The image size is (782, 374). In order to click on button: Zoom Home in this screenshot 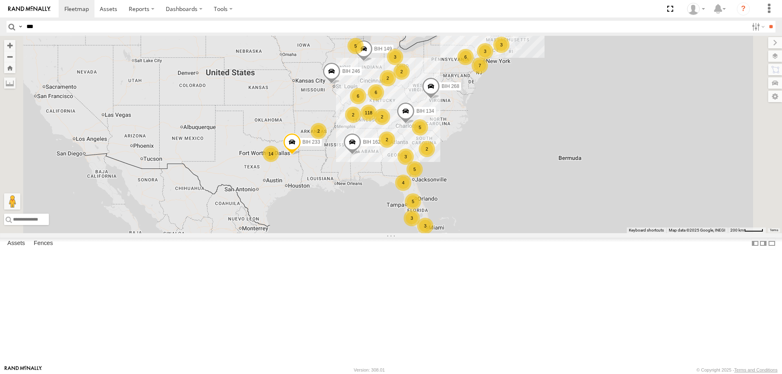, I will do `click(10, 68)`.